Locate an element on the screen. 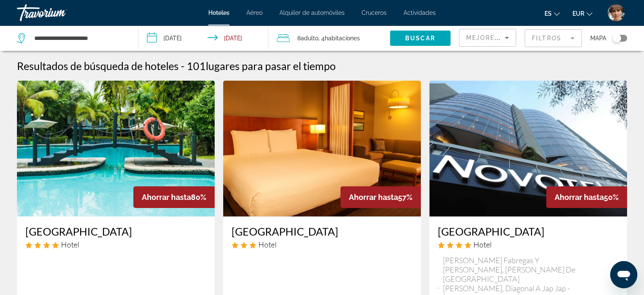  span: EUR is located at coordinates (578, 14).